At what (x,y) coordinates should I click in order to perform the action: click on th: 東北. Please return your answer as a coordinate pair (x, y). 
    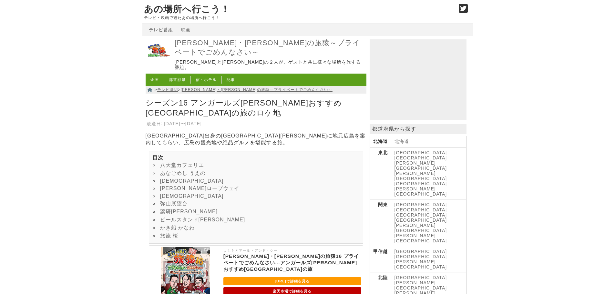
    Looking at the image, I should click on (380, 173).